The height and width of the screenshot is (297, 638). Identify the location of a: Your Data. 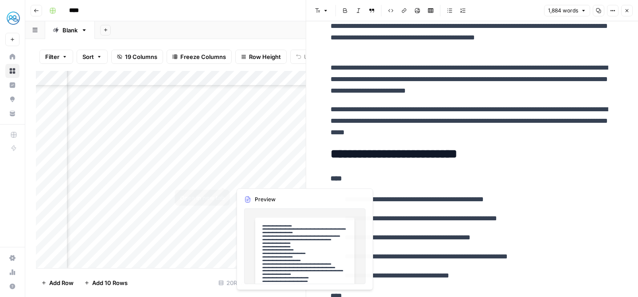
(12, 113).